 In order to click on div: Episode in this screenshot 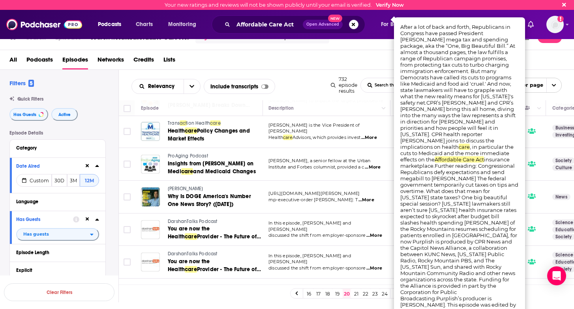, I will do `click(150, 108)`.